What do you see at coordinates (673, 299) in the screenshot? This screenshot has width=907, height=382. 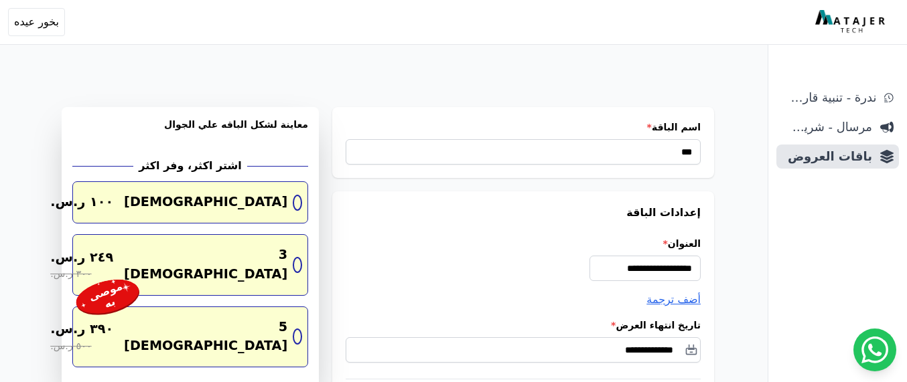 I see `span: أضف ترجمة` at bounding box center [673, 299].